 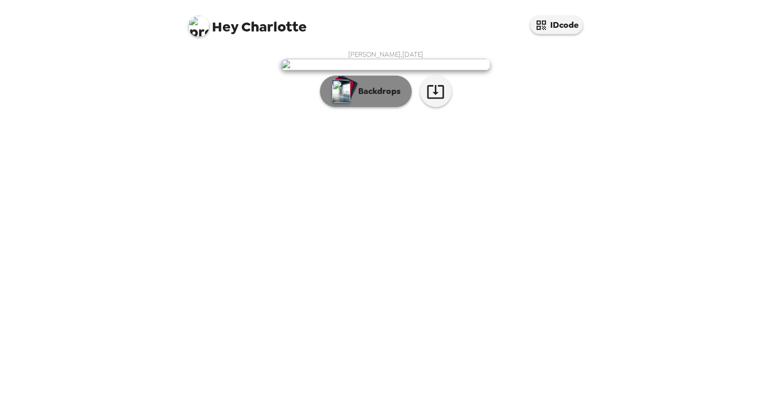 I want to click on img: profile pic, so click(x=199, y=26).